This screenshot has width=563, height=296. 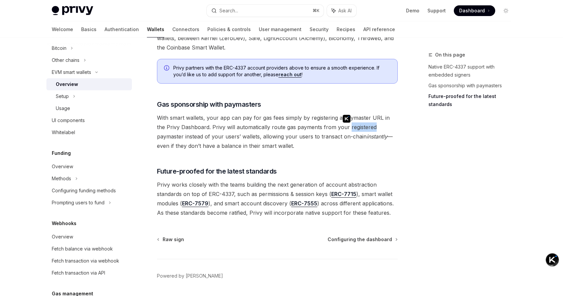 I want to click on a: Fetch transaction via webhook, so click(x=89, y=261).